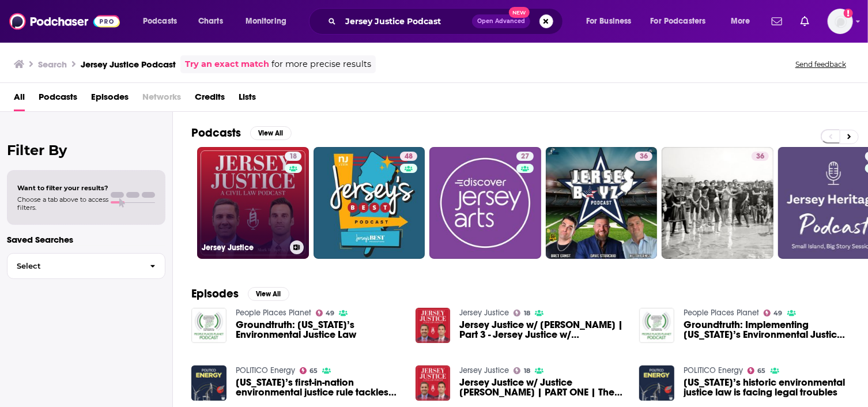  Describe the element at coordinates (216, 133) in the screenshot. I see `h2: Podcasts` at that location.